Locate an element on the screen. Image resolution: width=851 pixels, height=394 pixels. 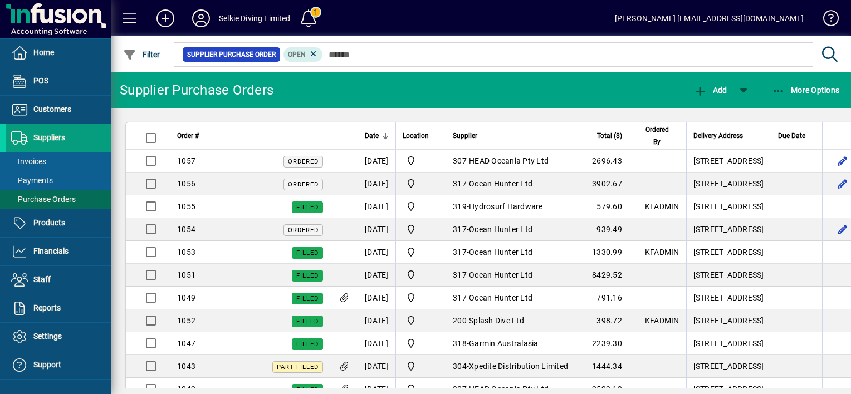
div: Selkie Diving Limited is located at coordinates (255, 18).